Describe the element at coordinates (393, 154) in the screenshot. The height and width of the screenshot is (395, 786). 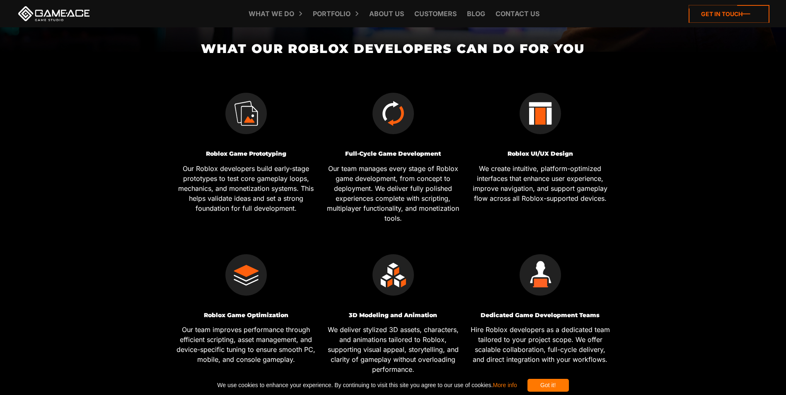
I see `h3: Full-Cycle Game Development` at that location.